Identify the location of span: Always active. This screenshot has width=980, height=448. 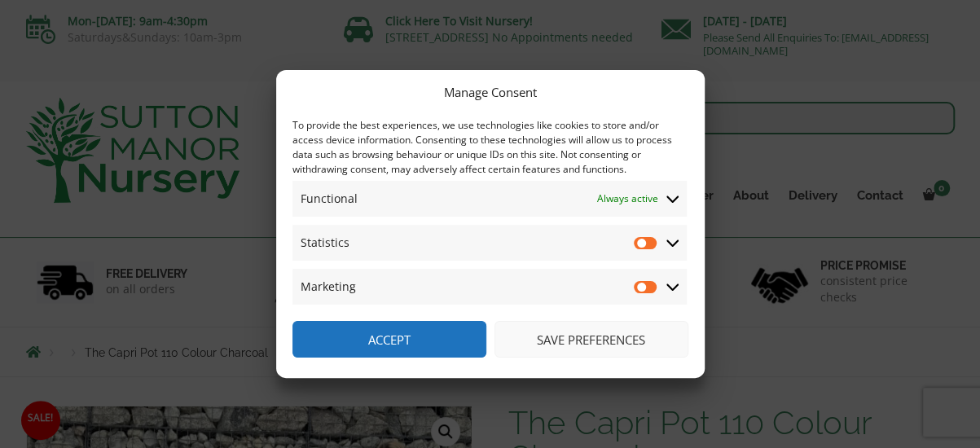
(627, 199).